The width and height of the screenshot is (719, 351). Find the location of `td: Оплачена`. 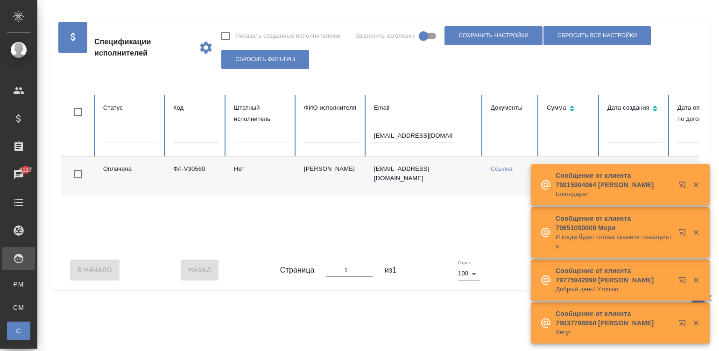

td: Оплачена is located at coordinates (131, 176).